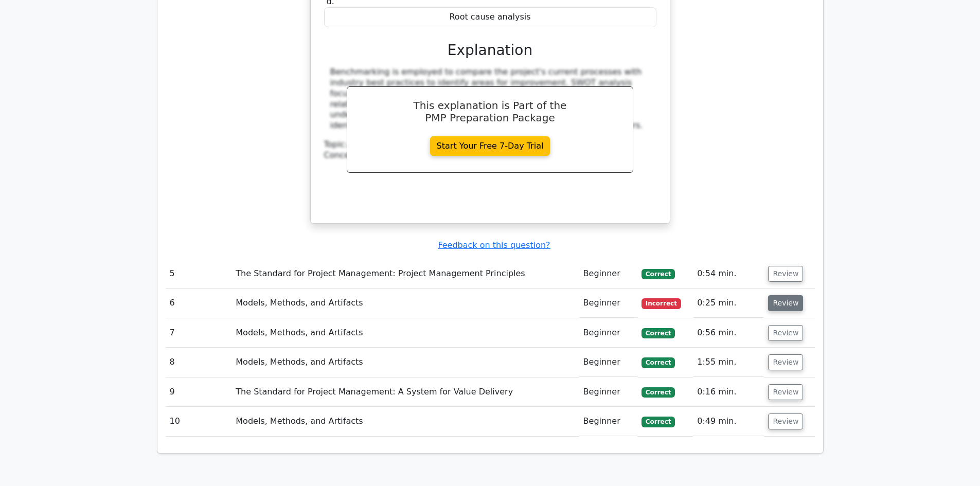 The height and width of the screenshot is (486, 980). What do you see at coordinates (728, 274) in the screenshot?
I see `td: 0:54 min.` at bounding box center [728, 274].